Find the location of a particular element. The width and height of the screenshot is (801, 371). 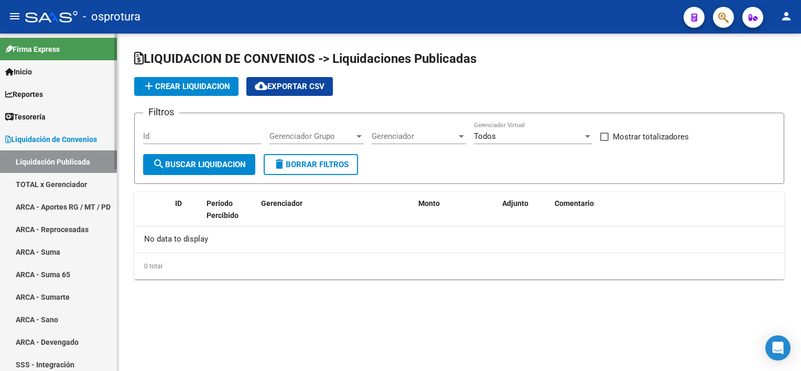

h3: Filtros is located at coordinates (161, 112).